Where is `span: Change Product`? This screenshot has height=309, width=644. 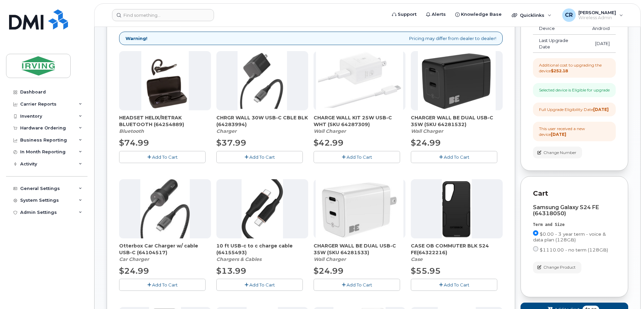
span: Change Product is located at coordinates (560, 267).